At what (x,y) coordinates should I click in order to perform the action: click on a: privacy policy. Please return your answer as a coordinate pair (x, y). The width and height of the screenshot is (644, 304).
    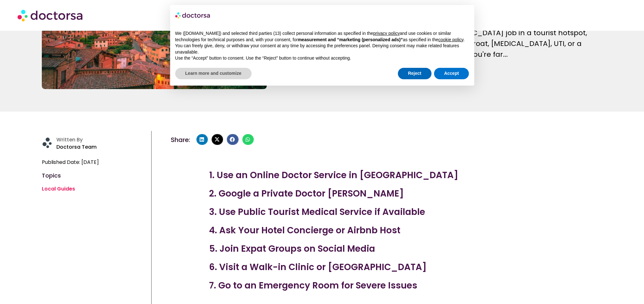
    Looking at the image, I should click on (386, 33).